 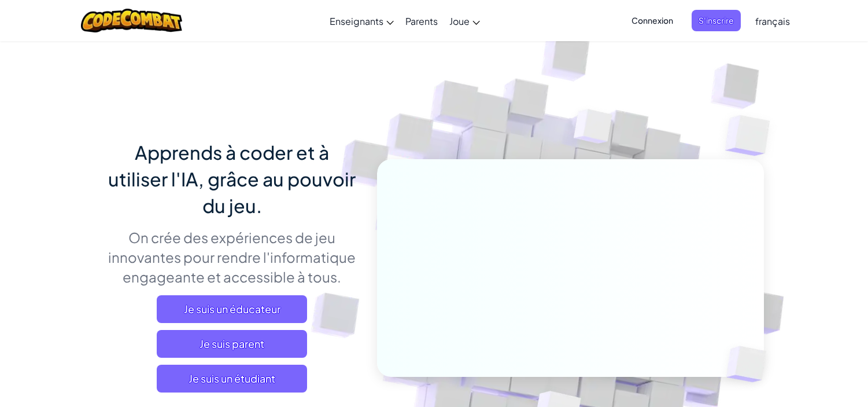 I want to click on a: français, so click(x=773, y=21).